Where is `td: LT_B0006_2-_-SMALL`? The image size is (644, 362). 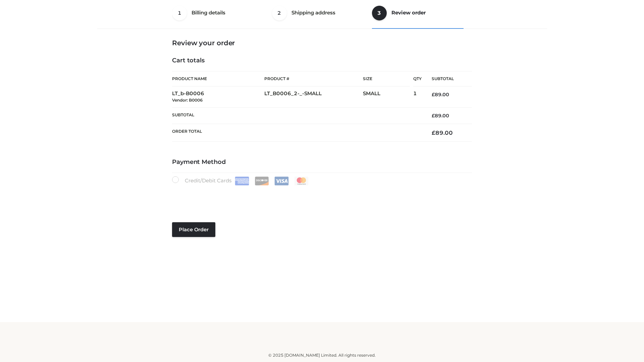
td: LT_B0006_2-_-SMALL is located at coordinates (314, 97).